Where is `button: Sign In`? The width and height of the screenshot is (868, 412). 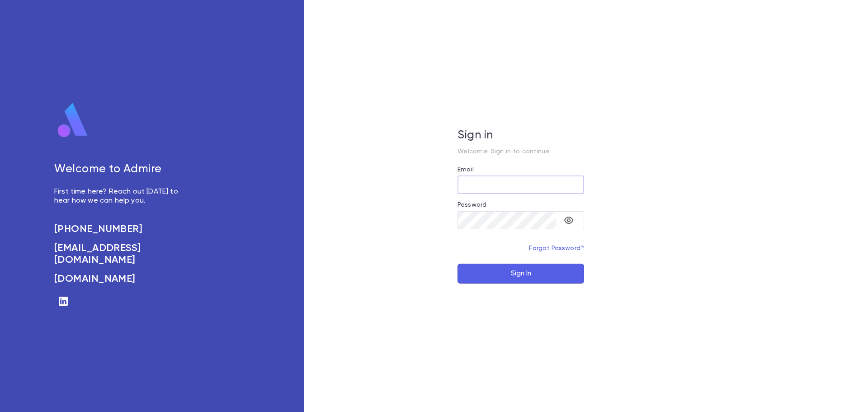
button: Sign In is located at coordinates (521, 274).